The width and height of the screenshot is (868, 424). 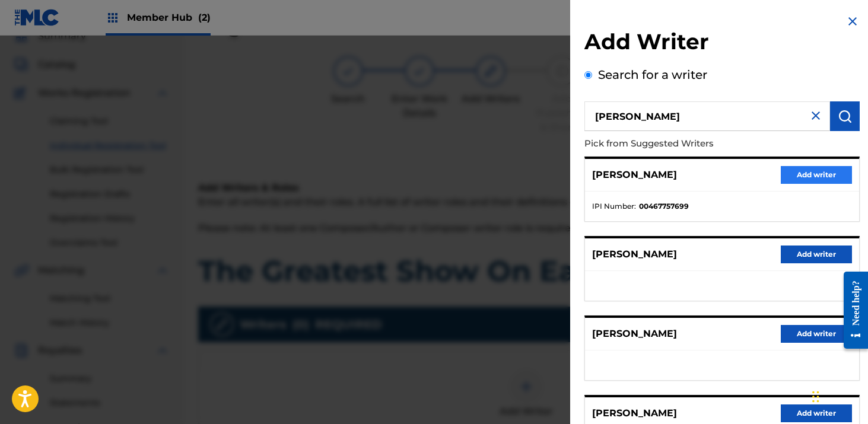 What do you see at coordinates (664, 206) in the screenshot?
I see `strong: 00467757699` at bounding box center [664, 206].